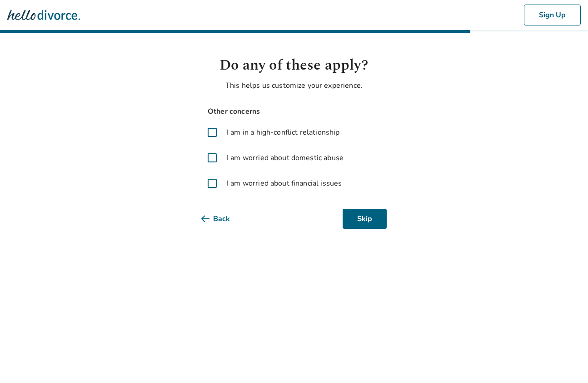  Describe the element at coordinates (284, 183) in the screenshot. I see `span: I am worried about financial issues` at that location.